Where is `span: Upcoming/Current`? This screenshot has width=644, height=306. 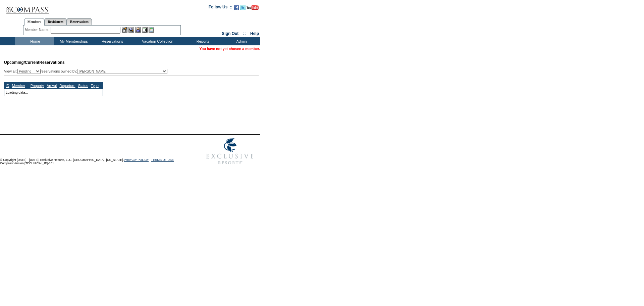
span: Upcoming/Current is located at coordinates (21, 63).